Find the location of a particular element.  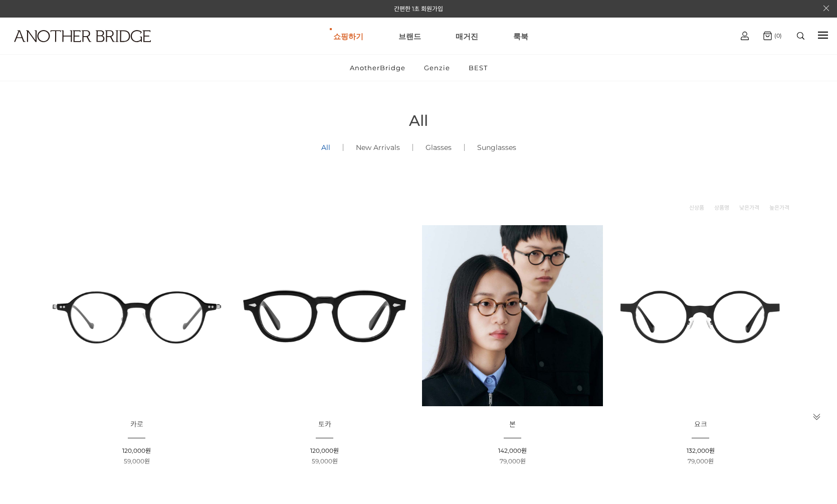

a: 룩북 is located at coordinates (521, 36).